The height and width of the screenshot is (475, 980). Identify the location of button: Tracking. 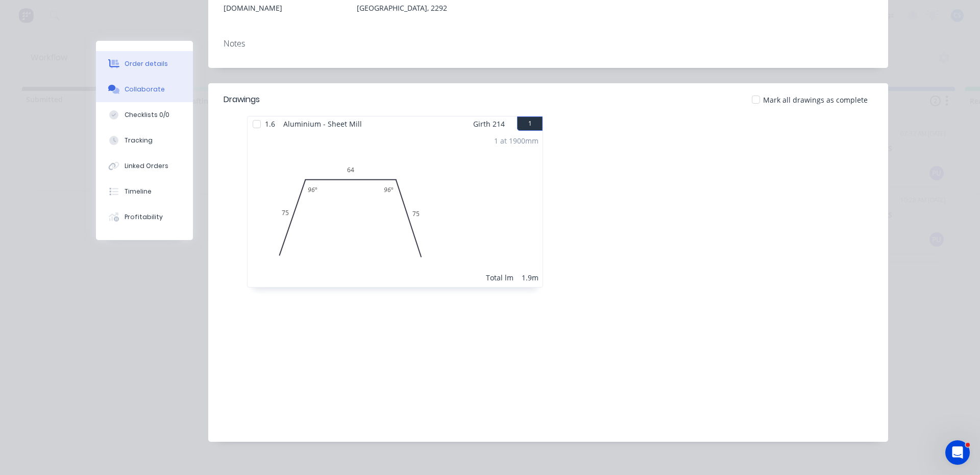
(145, 141).